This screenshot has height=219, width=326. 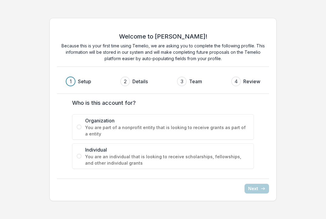 I want to click on h3: Review, so click(x=252, y=81).